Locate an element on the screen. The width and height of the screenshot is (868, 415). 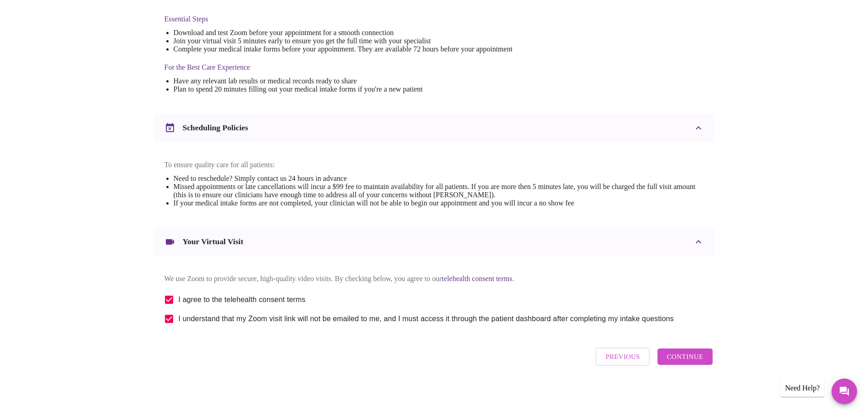
div: Need Help? is located at coordinates (802, 388).